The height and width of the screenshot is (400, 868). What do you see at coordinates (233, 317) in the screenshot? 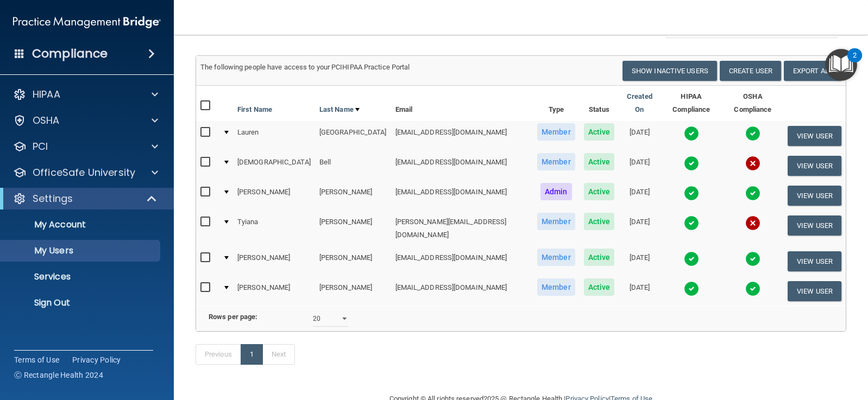
I see `b: Rows per page:` at bounding box center [233, 317].